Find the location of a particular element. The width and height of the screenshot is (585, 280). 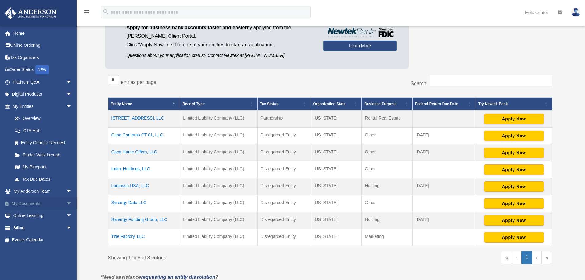

a: Digital Productsarrow_drop_down is located at coordinates (43, 94).